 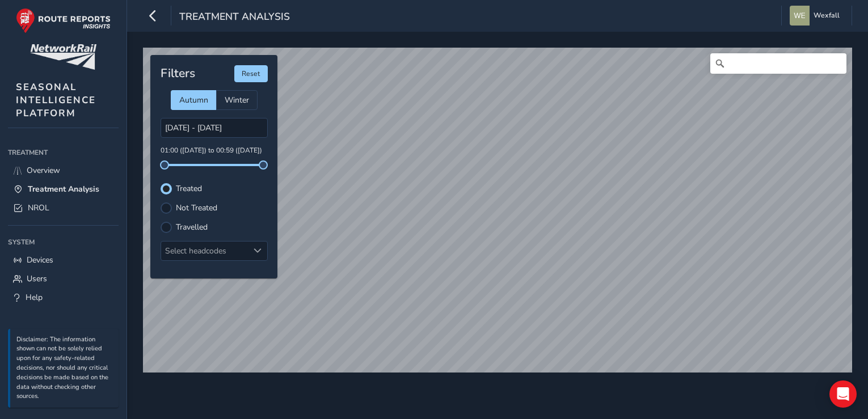 I want to click on canvas: Map, so click(x=498, y=210).